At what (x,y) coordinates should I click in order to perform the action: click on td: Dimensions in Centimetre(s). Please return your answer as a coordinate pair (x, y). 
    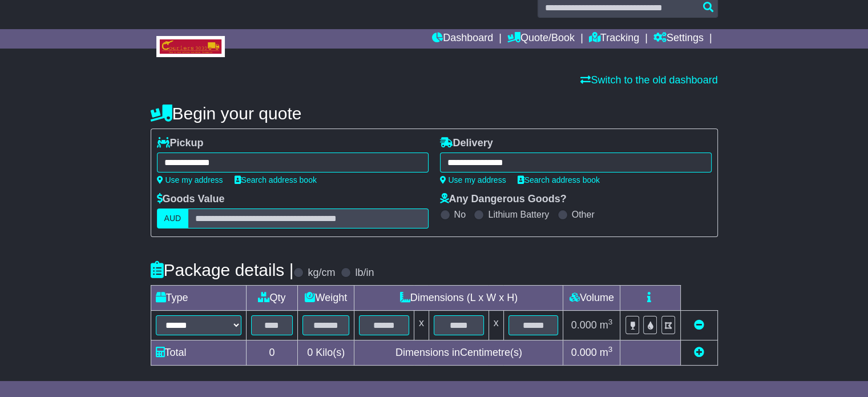
    Looking at the image, I should click on (459, 353).